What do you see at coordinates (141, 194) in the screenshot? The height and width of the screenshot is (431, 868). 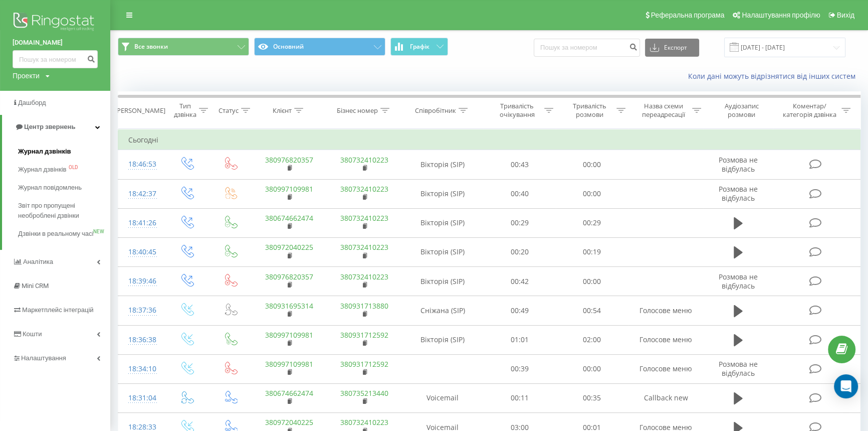 I see `div: 18:42:37` at bounding box center [141, 194].